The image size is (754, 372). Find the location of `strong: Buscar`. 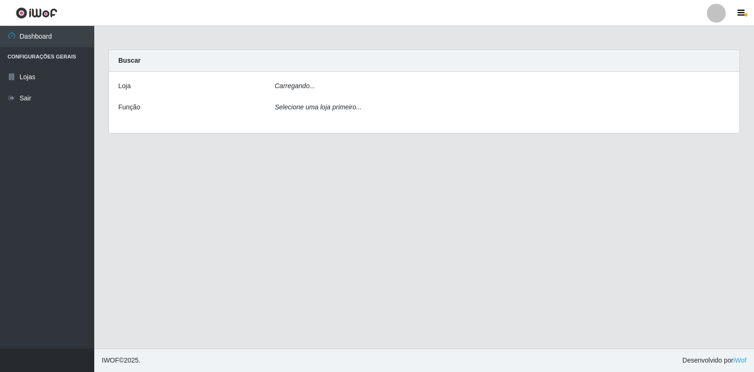

strong: Buscar is located at coordinates (129, 60).